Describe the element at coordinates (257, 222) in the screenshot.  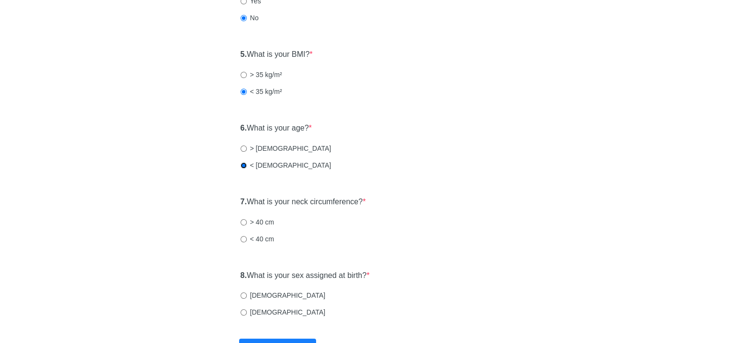
I see `label: > 40 cm` at that location.